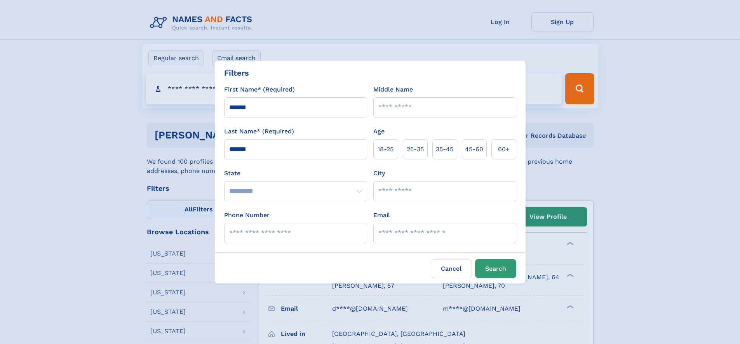 Image resolution: width=740 pixels, height=344 pixels. I want to click on label: Age, so click(379, 132).